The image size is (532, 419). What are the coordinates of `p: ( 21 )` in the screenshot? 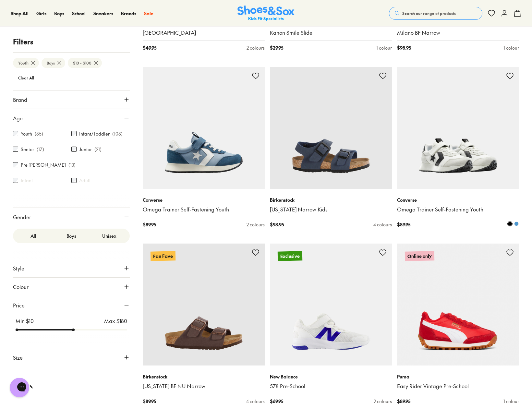 It's located at (98, 149).